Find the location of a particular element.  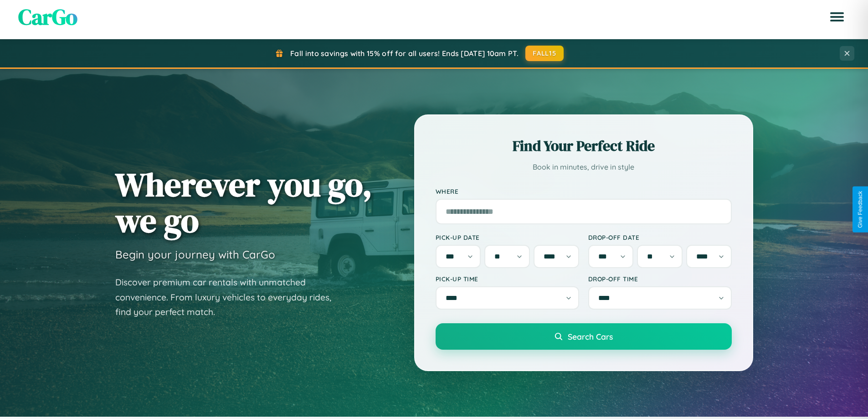

h1: Wherever you go, we go is located at coordinates (243, 202).